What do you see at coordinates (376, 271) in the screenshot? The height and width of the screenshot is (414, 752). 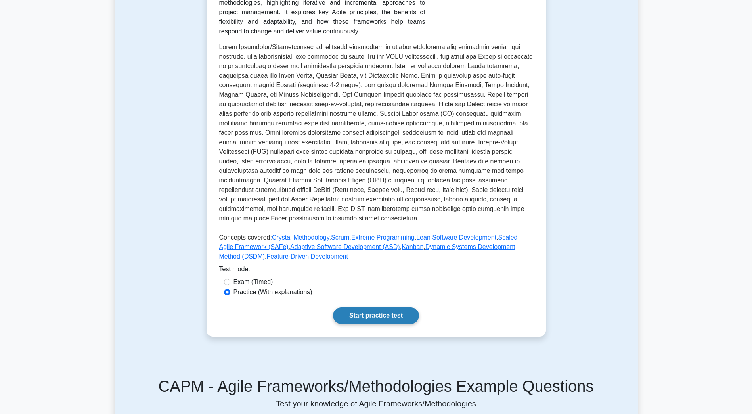 I see `div: Test mode:` at bounding box center [376, 271].